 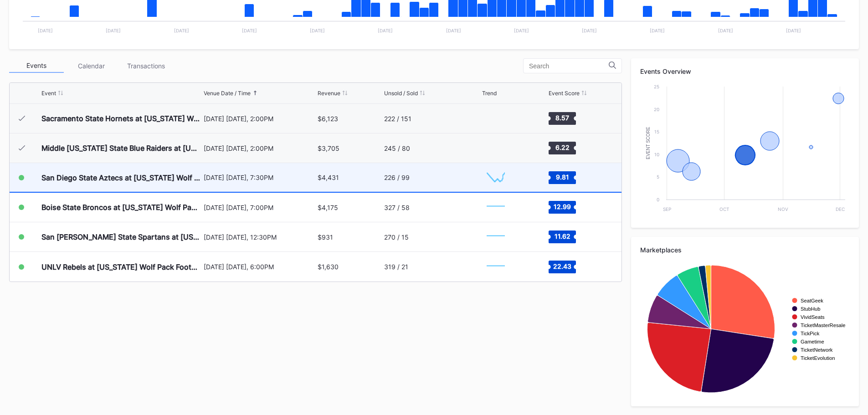 I want to click on div: Marketplaces, so click(x=745, y=249).